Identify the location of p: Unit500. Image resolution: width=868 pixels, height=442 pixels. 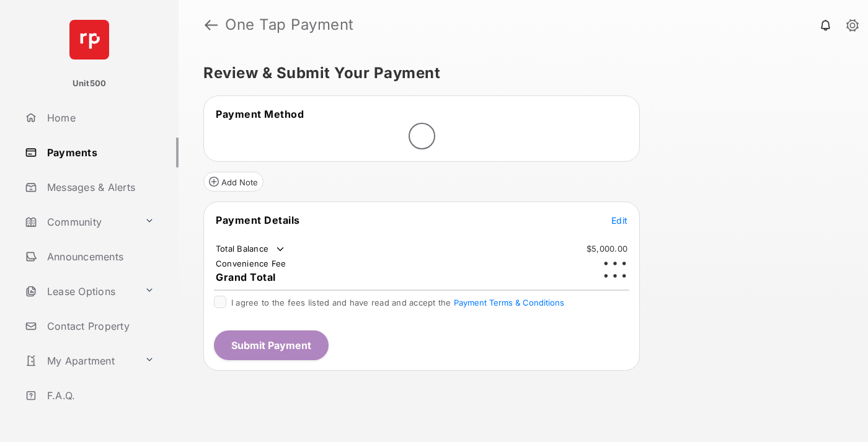
(89, 84).